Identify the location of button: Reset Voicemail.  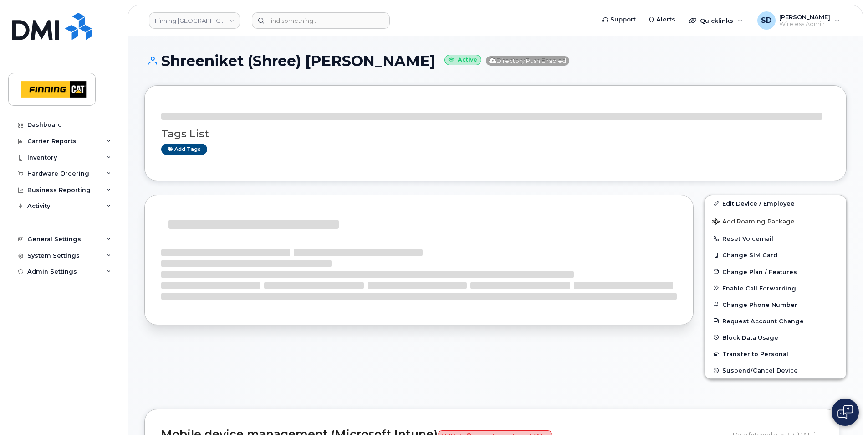
(776, 239).